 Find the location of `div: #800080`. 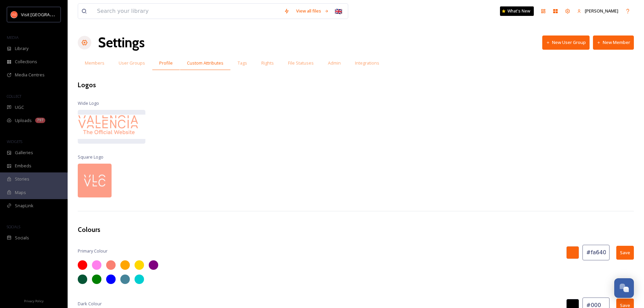

div: #800080 is located at coordinates (153, 265).